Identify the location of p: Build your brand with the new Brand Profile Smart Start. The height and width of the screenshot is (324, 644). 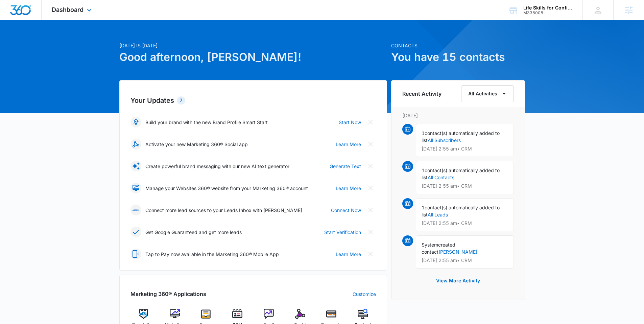
(206, 122).